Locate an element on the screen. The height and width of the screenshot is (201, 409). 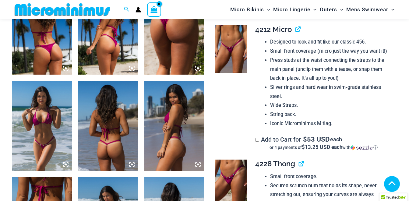
span: 4212 Micro is located at coordinates (274, 29).